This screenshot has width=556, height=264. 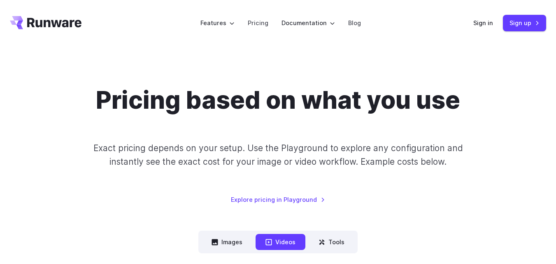 What do you see at coordinates (227, 241) in the screenshot?
I see `button: Images` at bounding box center [227, 241].